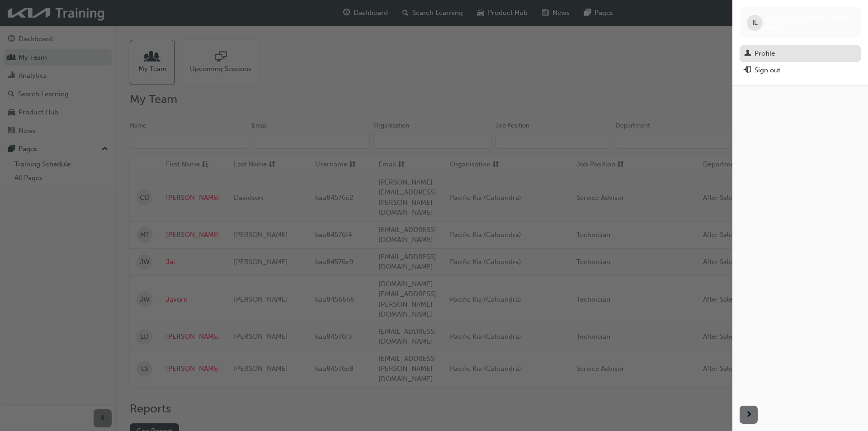 Image resolution: width=868 pixels, height=431 pixels. What do you see at coordinates (800, 53) in the screenshot?
I see `a: Profile` at bounding box center [800, 53].